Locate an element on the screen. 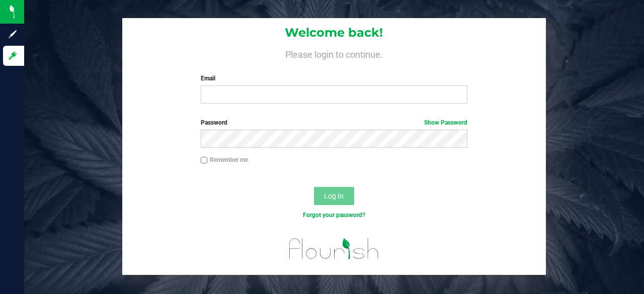 This screenshot has height=294, width=644. h4: Please login to continue. is located at coordinates (334, 54).